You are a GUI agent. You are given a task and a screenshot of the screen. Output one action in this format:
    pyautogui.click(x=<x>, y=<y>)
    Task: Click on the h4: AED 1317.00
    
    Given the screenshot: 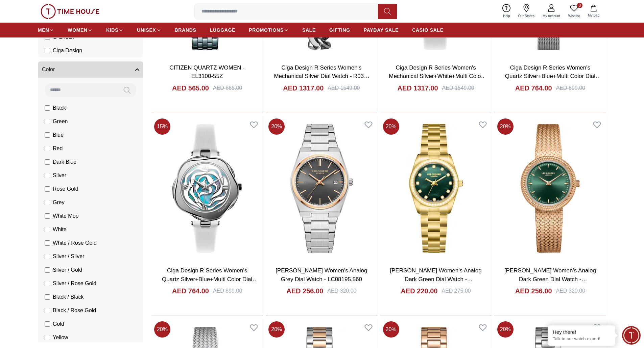 What is the action you would take?
    pyautogui.click(x=303, y=88)
    